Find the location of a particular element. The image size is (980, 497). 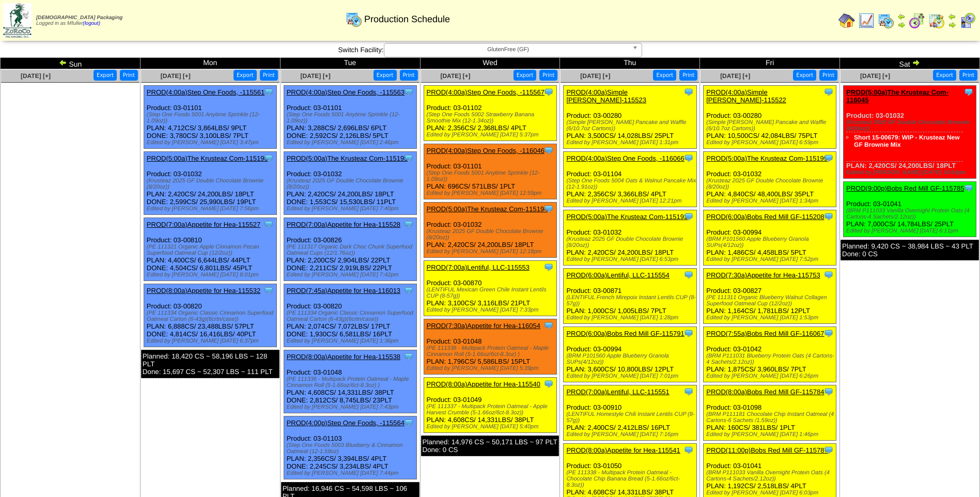

div: Product: 03-01102 PLAN: 2,356CS / 2,368LBS / 4PLT is located at coordinates (490, 113).